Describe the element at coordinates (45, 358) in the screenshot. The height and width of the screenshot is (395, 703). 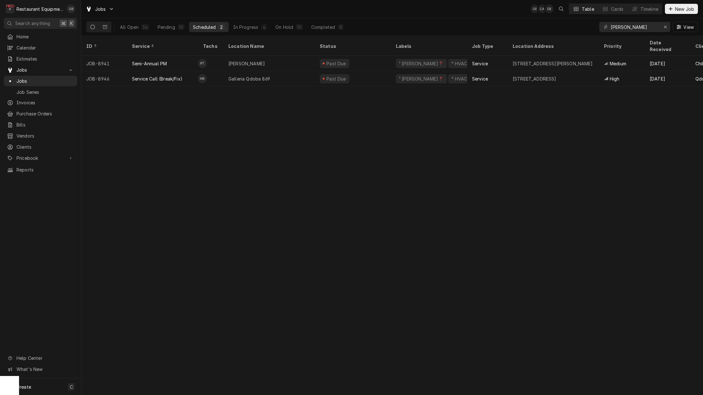
I see `span: Help Center` at that location.